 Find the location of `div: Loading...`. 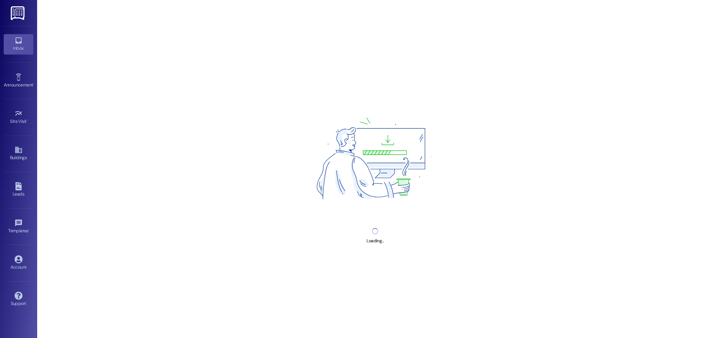

div: Loading... is located at coordinates (375, 241).